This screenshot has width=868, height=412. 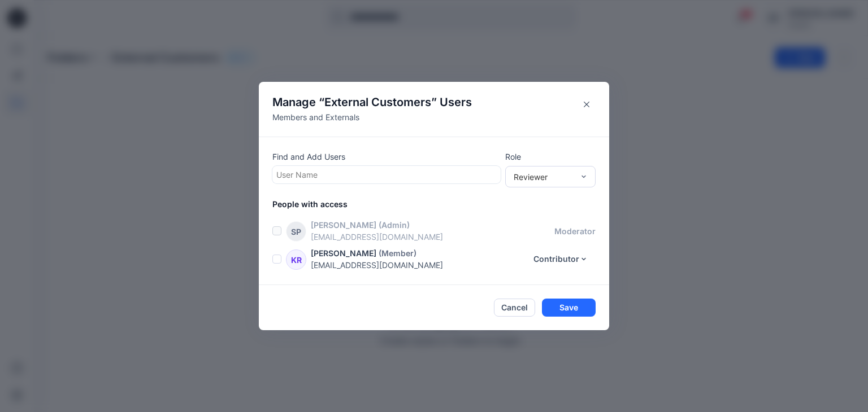 I want to click on h4: Manage “ ” Users, so click(x=372, y=102).